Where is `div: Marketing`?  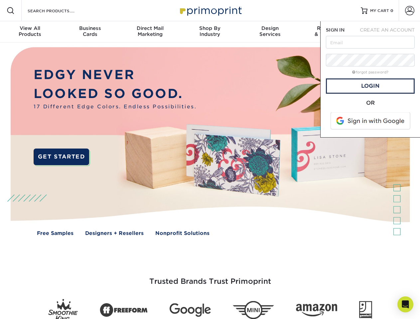
div: Marketing is located at coordinates (150, 31).